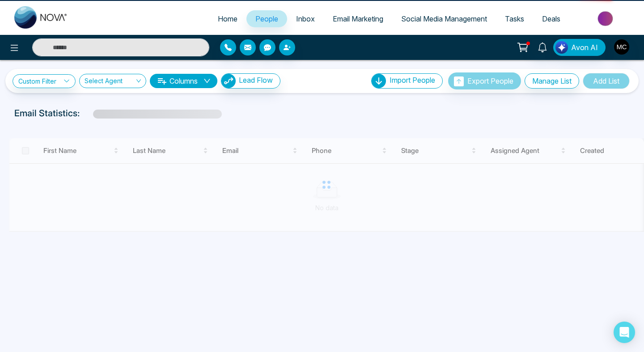 Image resolution: width=644 pixels, height=352 pixels. What do you see at coordinates (579, 47) in the screenshot?
I see `button: Avon AI` at bounding box center [579, 47].